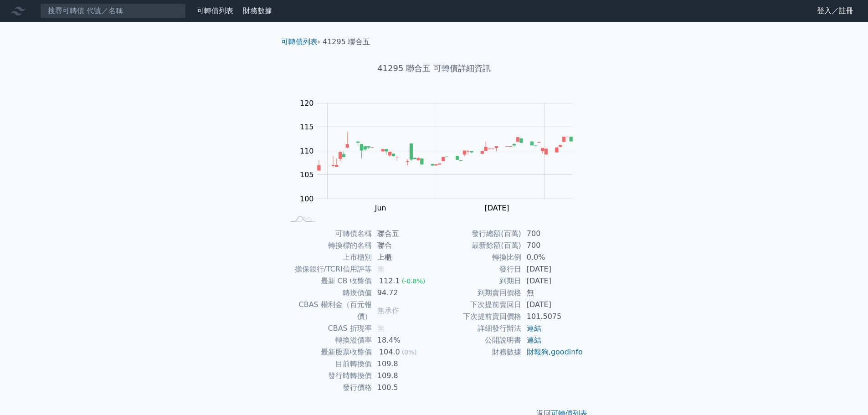 The width and height of the screenshot is (868, 415). I want to click on tspan: Jun, so click(381, 208).